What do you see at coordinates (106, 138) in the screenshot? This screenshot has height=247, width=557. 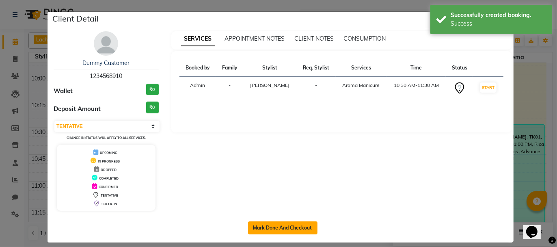 I see `small: Change in status will apply to all services.` at bounding box center [106, 138].